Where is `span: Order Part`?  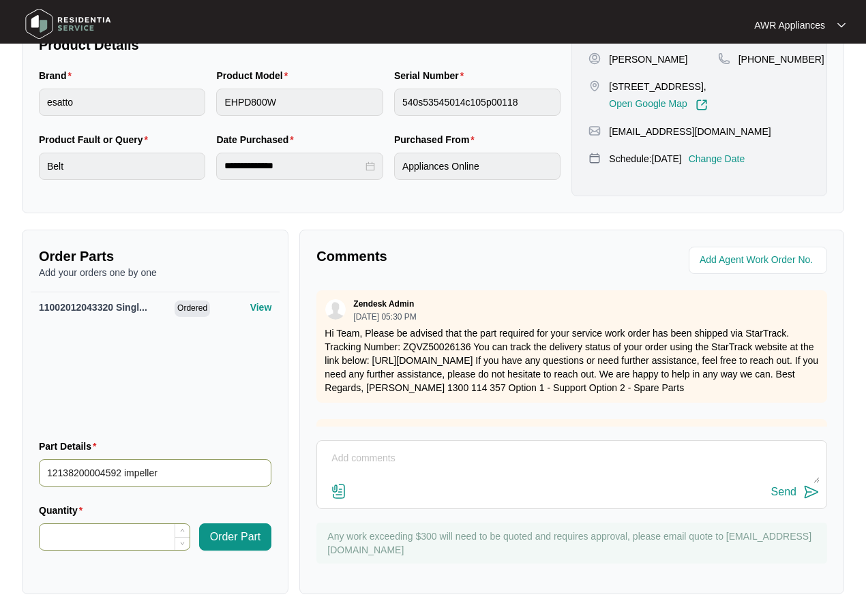 span: Order Part is located at coordinates (235, 537).